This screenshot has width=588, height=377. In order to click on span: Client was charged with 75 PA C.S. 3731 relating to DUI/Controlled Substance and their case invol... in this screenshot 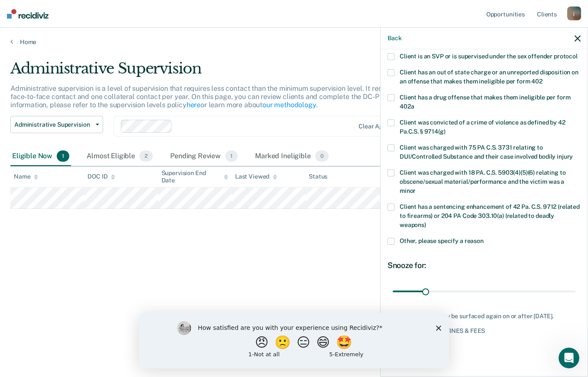, I will do `click(486, 152)`.